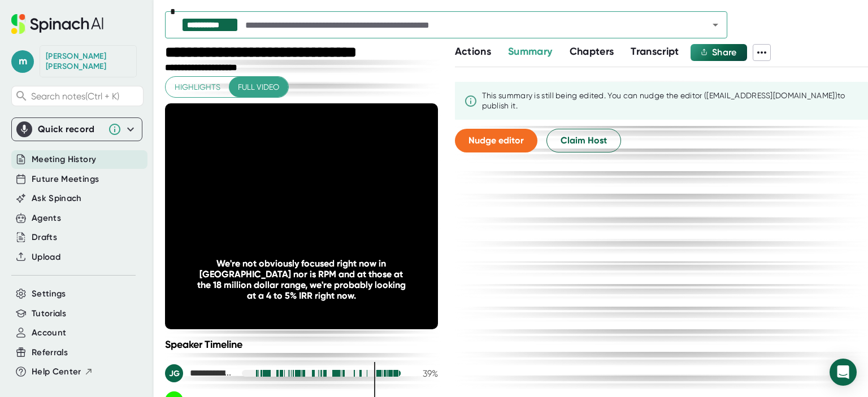 This screenshot has width=868, height=397. I want to click on button: Actions, so click(473, 51).